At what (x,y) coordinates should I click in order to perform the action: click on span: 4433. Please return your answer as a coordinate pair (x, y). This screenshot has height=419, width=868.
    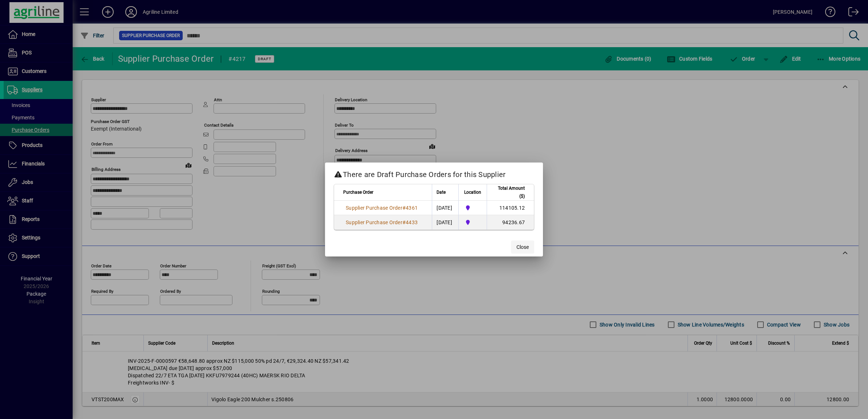
    Looking at the image, I should click on (411, 222).